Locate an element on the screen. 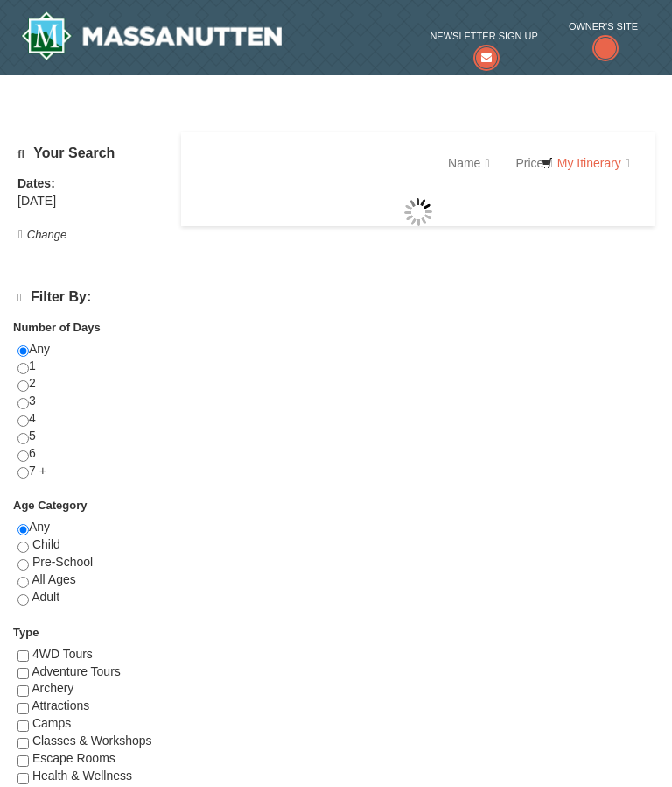  span: Newsletter Sign Up is located at coordinates (483, 36).